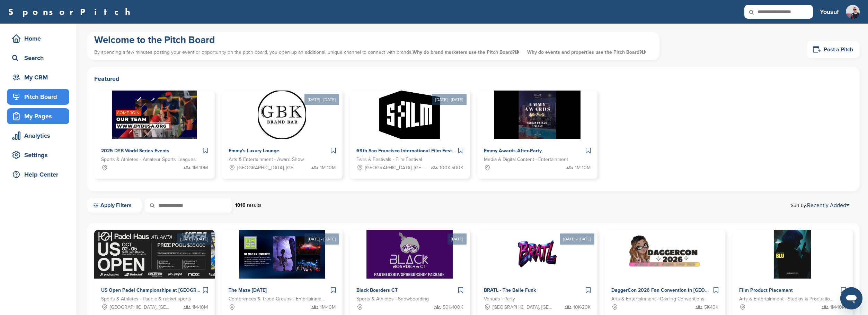 The height and width of the screenshot is (315, 868). What do you see at coordinates (40, 39) in the screenshot?
I see `div: Home` at bounding box center [40, 39].